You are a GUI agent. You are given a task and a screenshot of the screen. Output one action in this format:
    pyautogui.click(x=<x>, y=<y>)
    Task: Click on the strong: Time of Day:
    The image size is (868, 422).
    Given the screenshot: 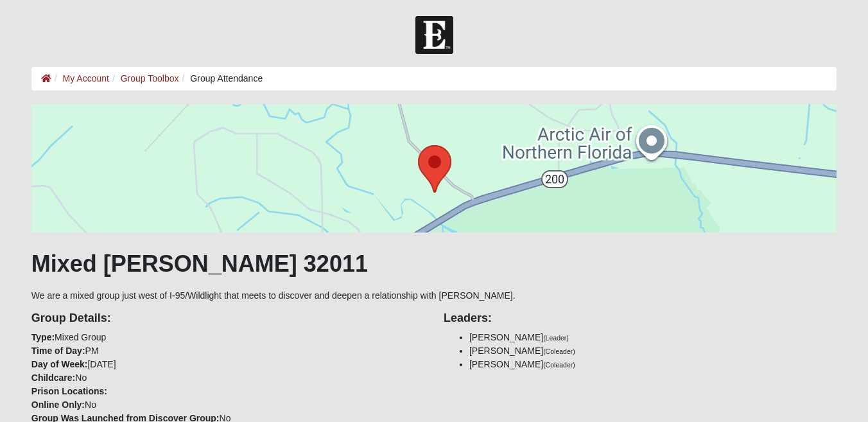 What is the action you would take?
    pyautogui.click(x=58, y=351)
    